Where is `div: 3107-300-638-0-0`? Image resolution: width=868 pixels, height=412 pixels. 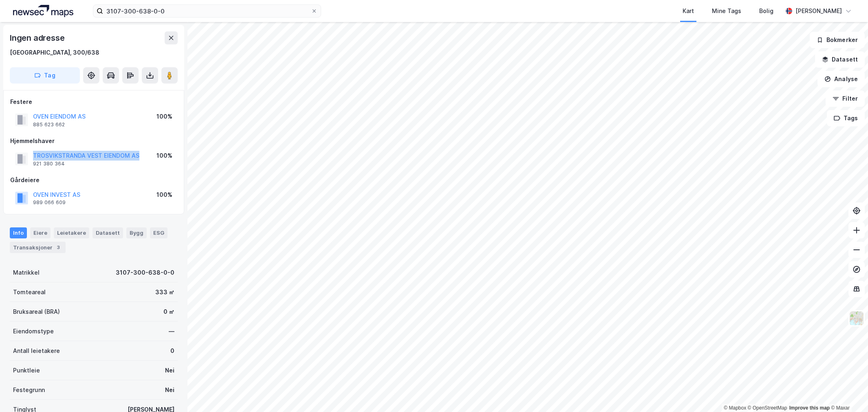 div: 3107-300-638-0-0 is located at coordinates (145, 273).